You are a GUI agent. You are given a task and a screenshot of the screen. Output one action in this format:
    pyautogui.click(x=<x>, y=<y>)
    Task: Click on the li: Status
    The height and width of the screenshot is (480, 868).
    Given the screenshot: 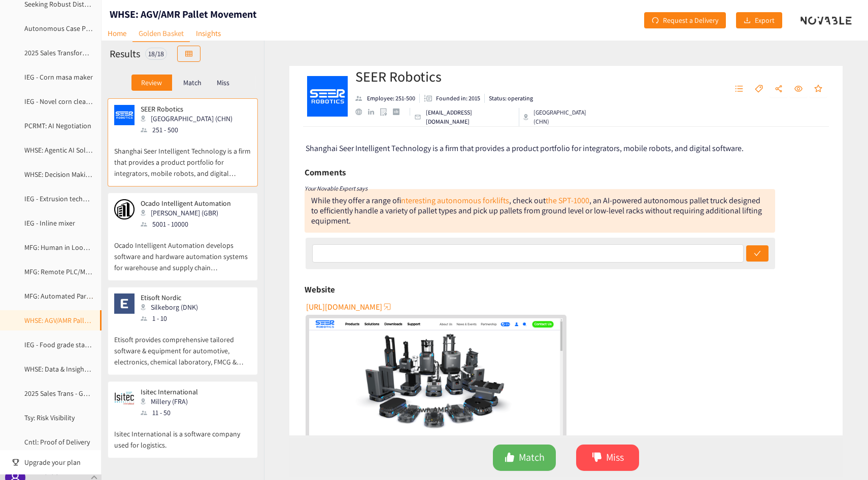 What is the action you would take?
    pyautogui.click(x=509, y=98)
    